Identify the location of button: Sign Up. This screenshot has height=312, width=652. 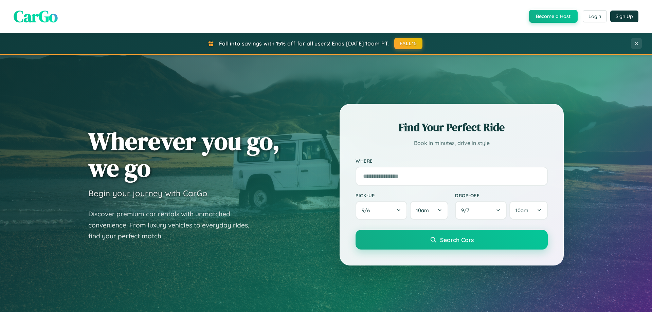
(625, 16).